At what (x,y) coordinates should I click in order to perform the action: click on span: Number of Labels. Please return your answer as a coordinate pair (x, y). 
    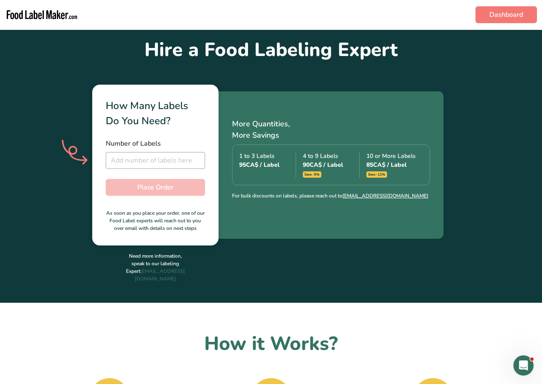
    Looking at the image, I should click on (133, 144).